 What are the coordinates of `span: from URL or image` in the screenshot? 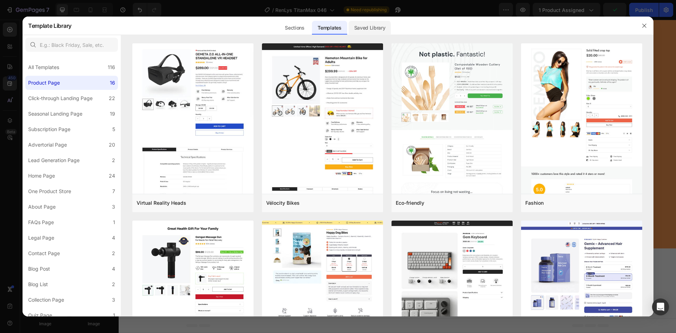 It's located at (276, 266).